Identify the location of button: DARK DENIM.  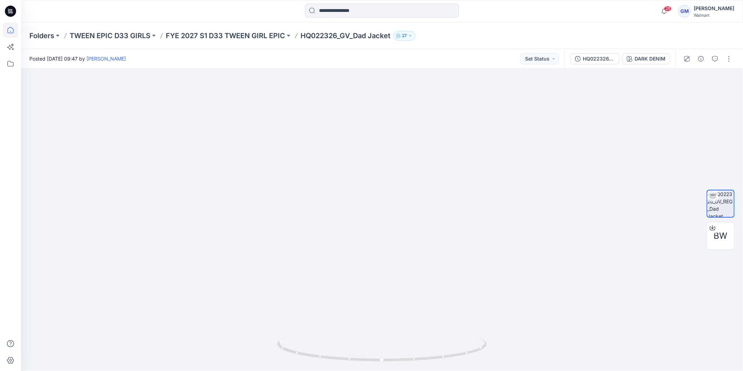
(647, 59).